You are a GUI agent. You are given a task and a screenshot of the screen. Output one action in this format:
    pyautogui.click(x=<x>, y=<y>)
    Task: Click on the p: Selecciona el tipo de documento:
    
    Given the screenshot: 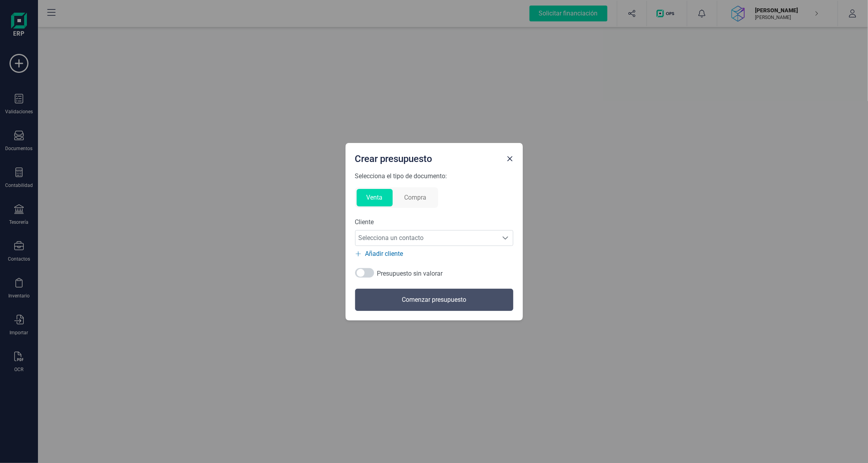 What is the action you would take?
    pyautogui.click(x=401, y=176)
    